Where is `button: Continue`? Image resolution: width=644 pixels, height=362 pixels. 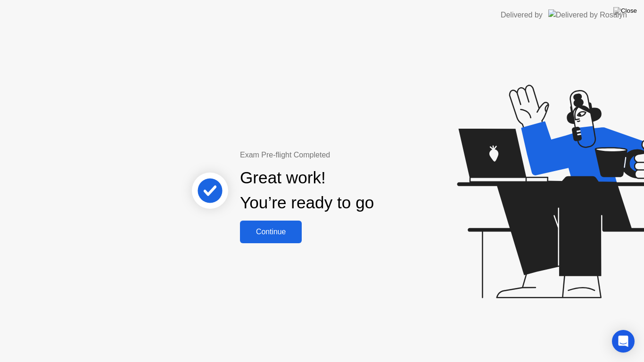 button: Continue is located at coordinates (271, 232).